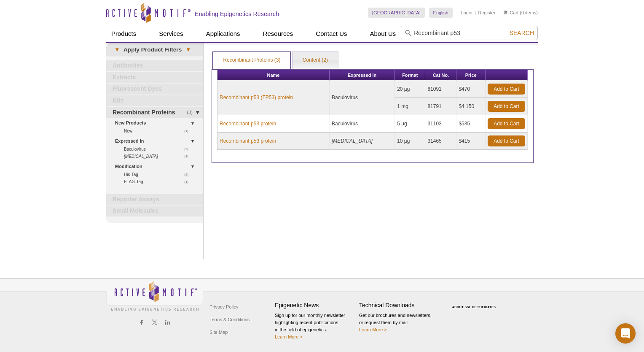  I want to click on td: $535, so click(471, 123).